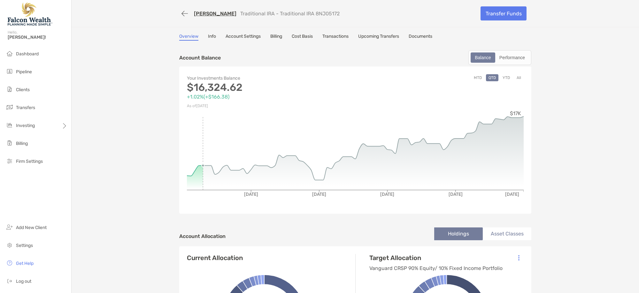 This screenshot has width=639, height=293. I want to click on img: pipeline icon, so click(10, 71).